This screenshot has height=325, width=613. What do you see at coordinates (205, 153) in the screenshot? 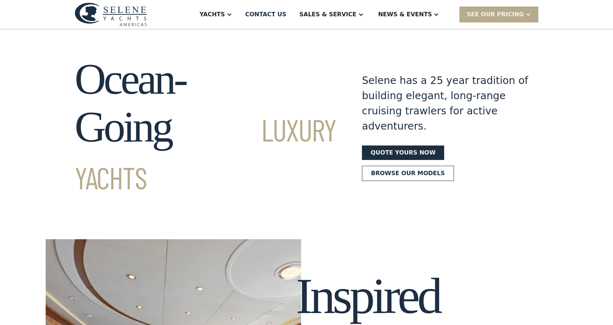
I see `span: Luxury Yachts` at bounding box center [205, 153].